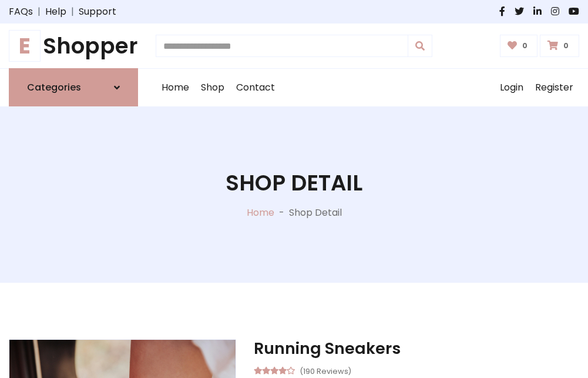  What do you see at coordinates (74, 46) in the screenshot?
I see `a: EShopper` at bounding box center [74, 46].